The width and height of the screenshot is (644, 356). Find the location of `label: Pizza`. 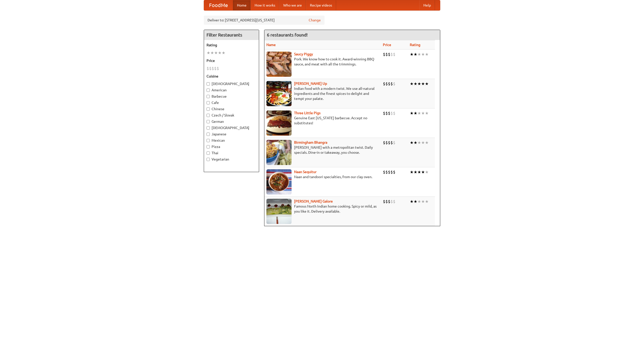

label: Pizza is located at coordinates (231, 147).